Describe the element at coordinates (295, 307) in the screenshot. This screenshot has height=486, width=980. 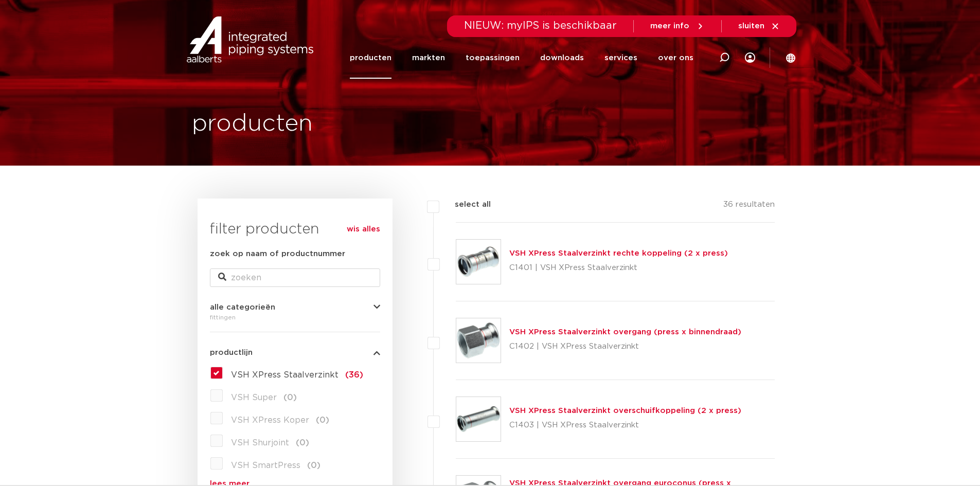
I see `button: alle categorieën` at that location.